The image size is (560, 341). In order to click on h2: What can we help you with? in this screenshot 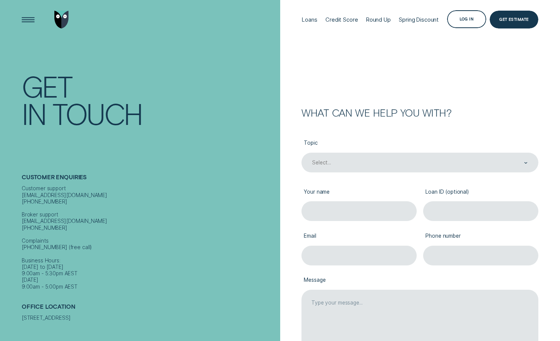, I will do `click(420, 113)`.